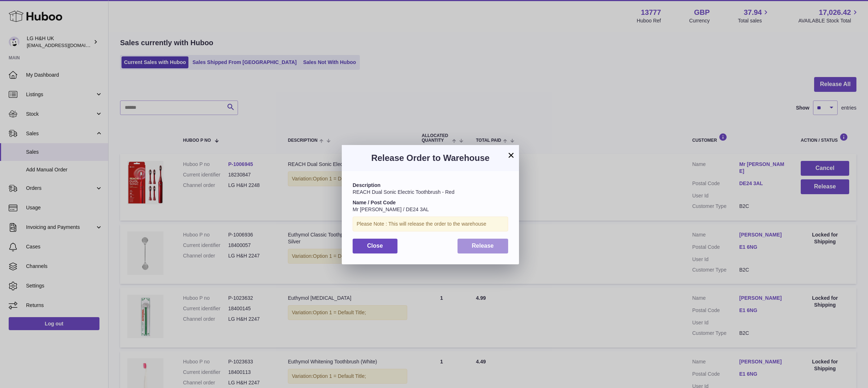 The image size is (868, 388). Describe the element at coordinates (482, 245) in the screenshot. I see `span: Release` at that location.